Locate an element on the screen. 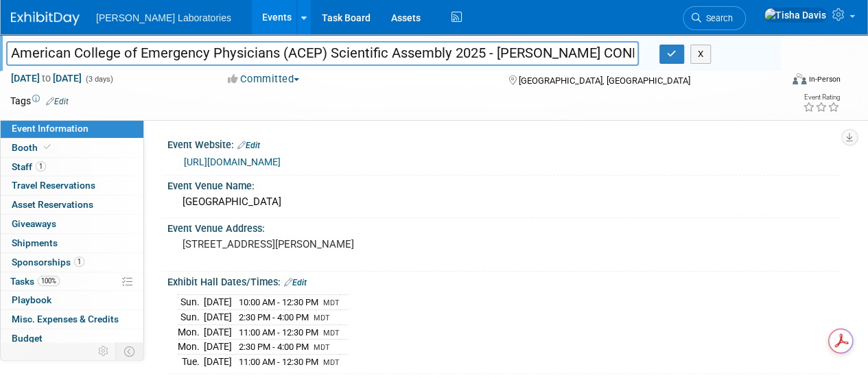 The height and width of the screenshot is (378, 868). a: Misc. Expenses & Credits is located at coordinates (72, 319).